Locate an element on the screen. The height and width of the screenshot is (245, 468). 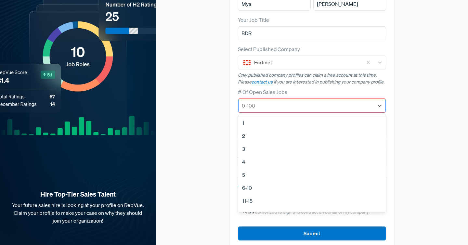
strong: Hire Top-Tier Sales Talent is located at coordinates (78, 194).